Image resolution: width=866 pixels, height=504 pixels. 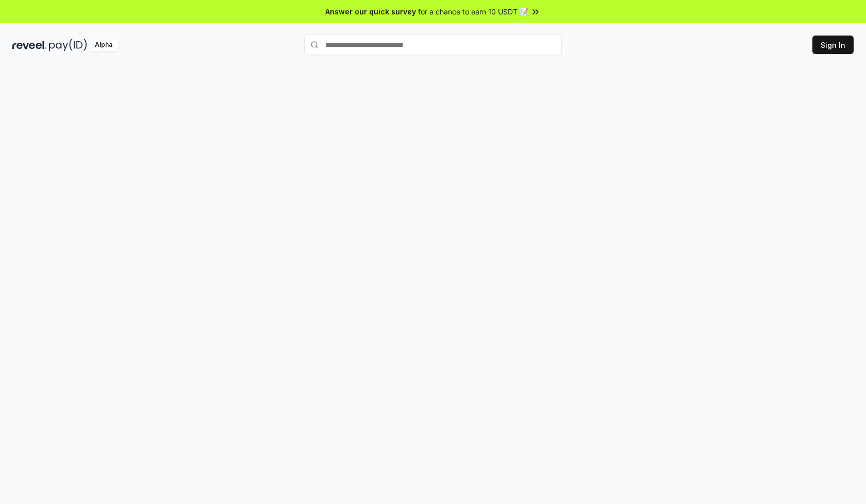 I want to click on img: reveel_dark, so click(x=29, y=45).